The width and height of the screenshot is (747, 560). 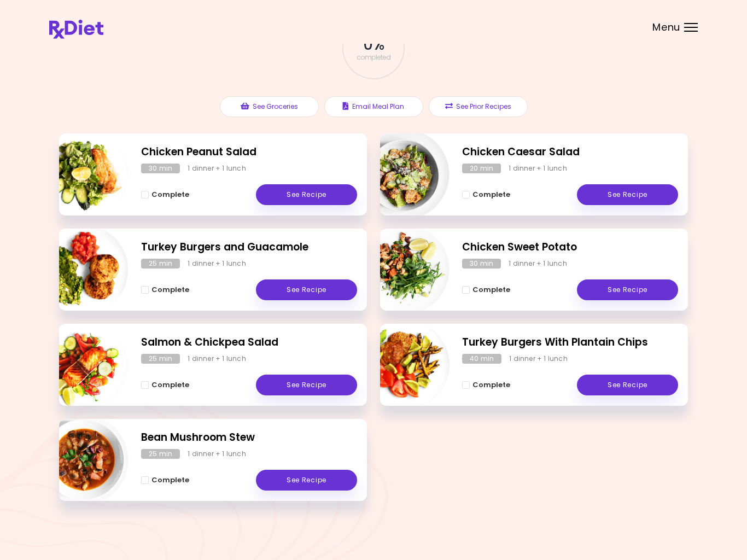 I want to click on a: See Recipe - Salmon & Chickpea Salad, so click(x=306, y=385).